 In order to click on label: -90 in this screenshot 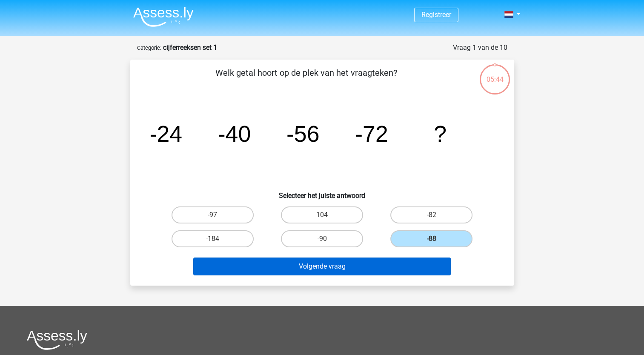, I will do `click(321, 239)`.